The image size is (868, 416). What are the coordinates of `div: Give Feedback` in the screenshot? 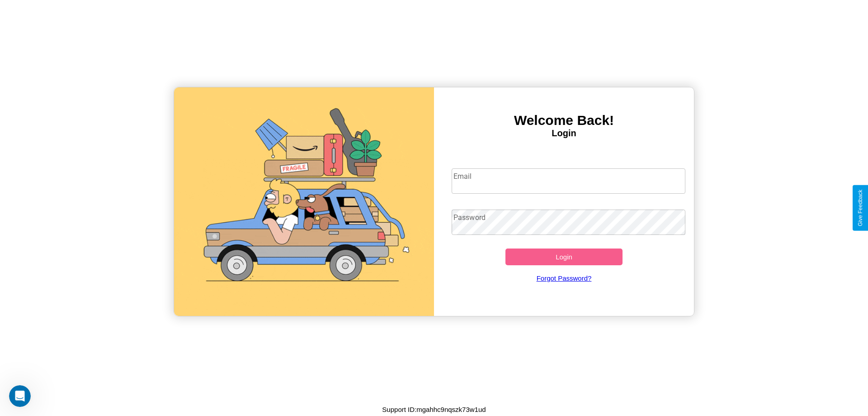 It's located at (860, 208).